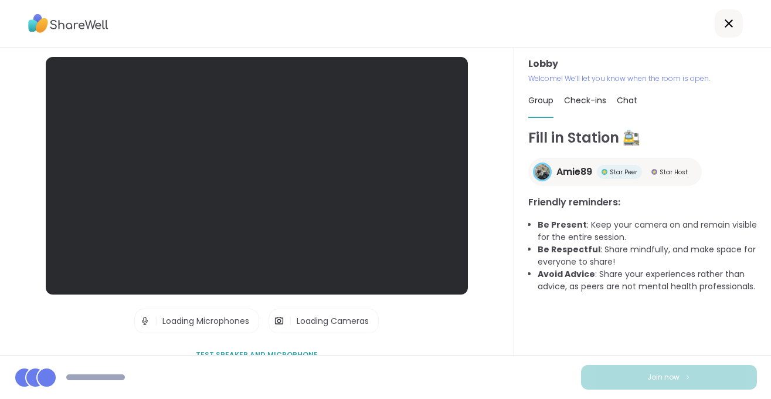 This screenshot has width=771, height=399. I want to click on li: : Share your experiences rather than advice, as peers are not mental health professionals., so click(647, 280).